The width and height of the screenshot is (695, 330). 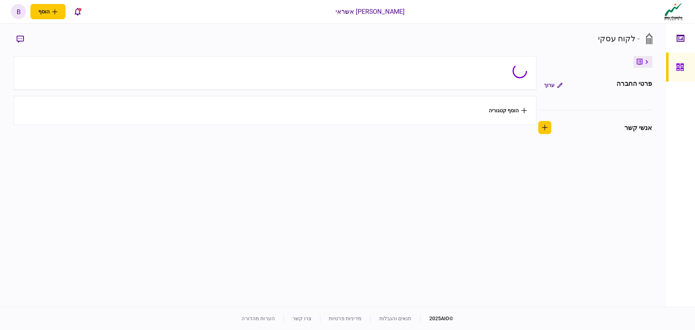 What do you see at coordinates (553, 85) in the screenshot?
I see `button: ערוך` at bounding box center [553, 85].